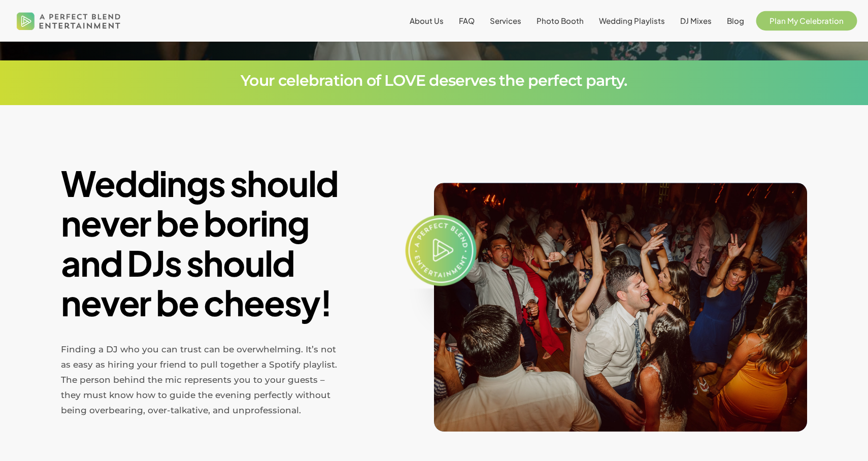  What do you see at coordinates (632, 20) in the screenshot?
I see `a: Wedding Playlists` at bounding box center [632, 20].